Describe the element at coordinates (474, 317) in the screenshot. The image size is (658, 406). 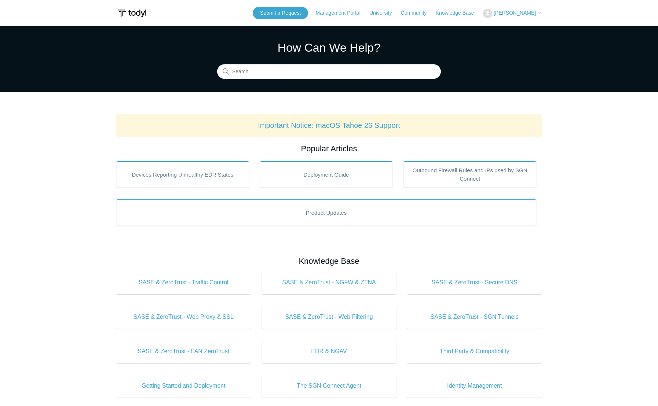
I see `span: SASE & ZeroTrust - SGN Tunnels` at that location.